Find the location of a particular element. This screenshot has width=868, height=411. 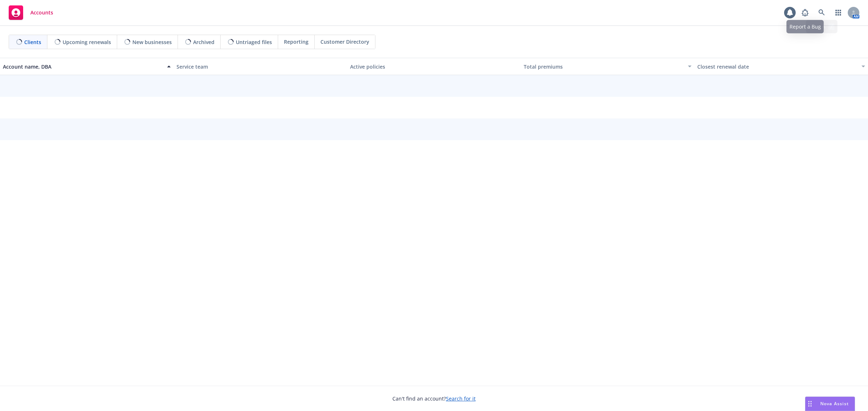

span: Reporting is located at coordinates (296, 42).